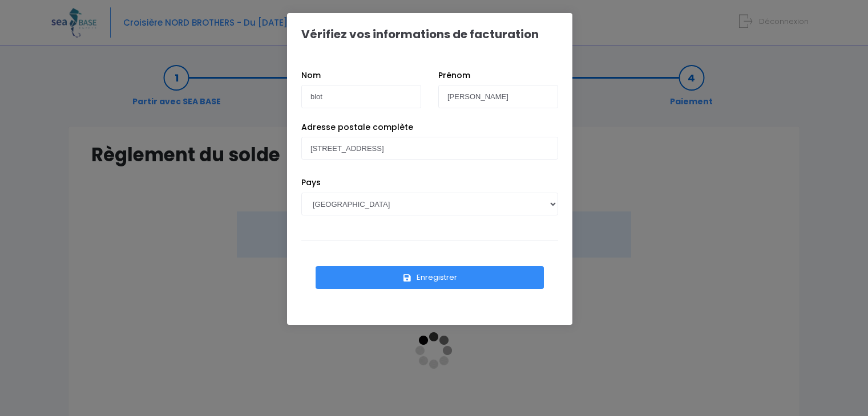 This screenshot has width=868, height=416. What do you see at coordinates (311, 182) in the screenshot?
I see `label: Pays` at bounding box center [311, 182].